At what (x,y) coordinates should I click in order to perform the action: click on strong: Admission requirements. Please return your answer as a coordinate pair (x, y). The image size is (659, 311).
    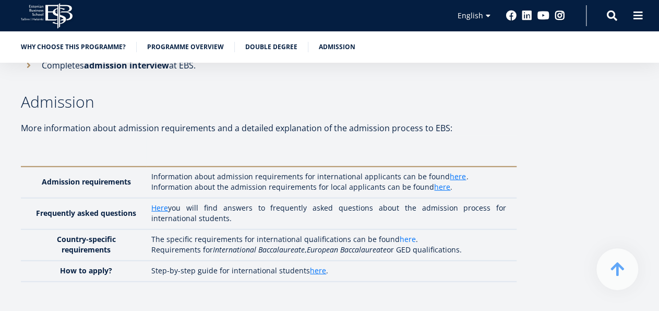
    Looking at the image, I should click on (86, 181).